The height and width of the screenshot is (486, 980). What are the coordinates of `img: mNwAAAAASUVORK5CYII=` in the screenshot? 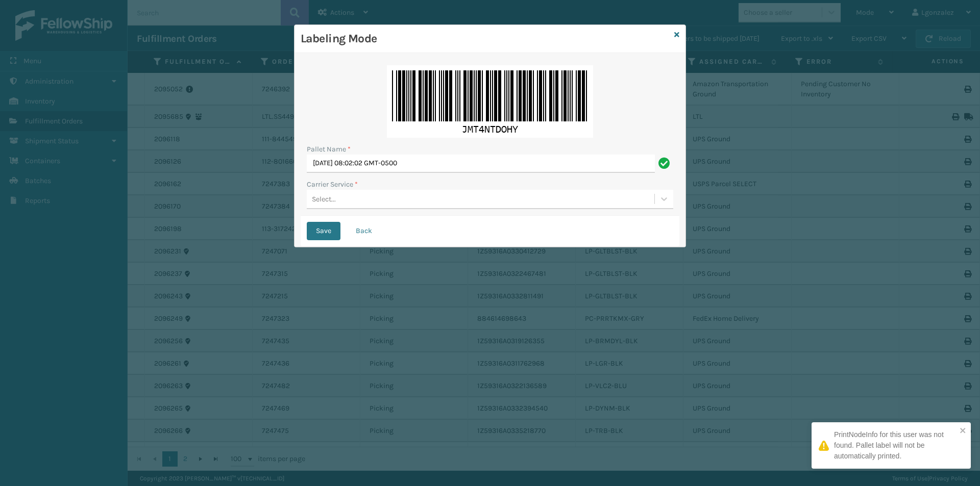 It's located at (490, 102).